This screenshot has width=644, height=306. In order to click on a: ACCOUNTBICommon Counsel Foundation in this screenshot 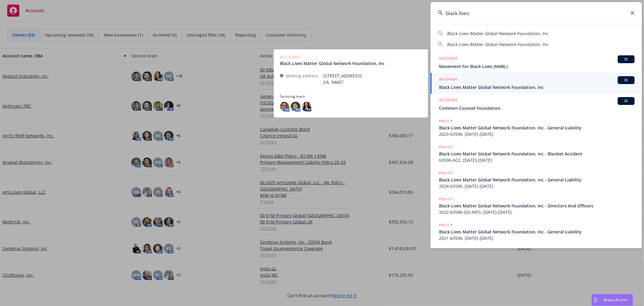, I will do `click(536, 104)`.